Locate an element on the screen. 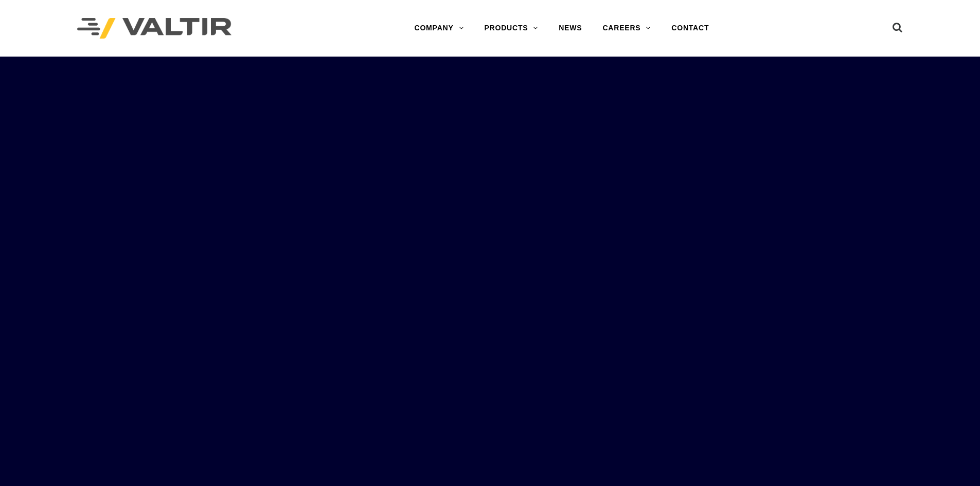  a: CONTACT is located at coordinates (690, 28).